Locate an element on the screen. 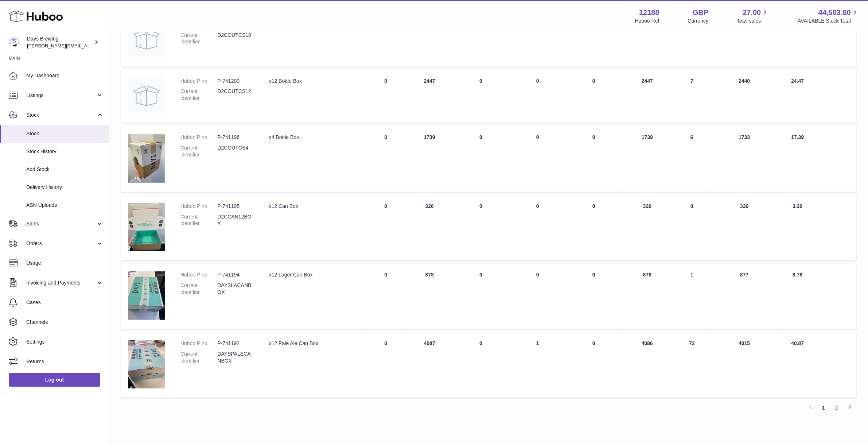 The image size is (868, 445). span: 40.87 is located at coordinates (797, 343).